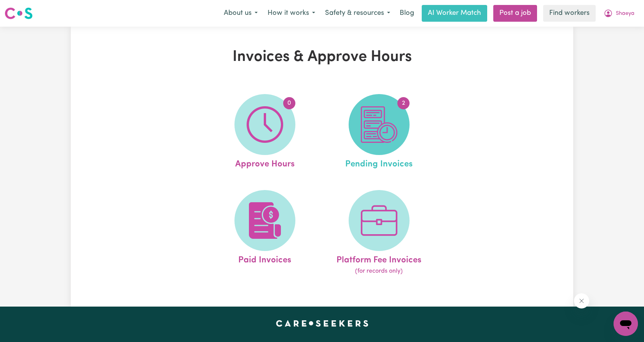  I want to click on span: Paid Invoices, so click(265, 259).